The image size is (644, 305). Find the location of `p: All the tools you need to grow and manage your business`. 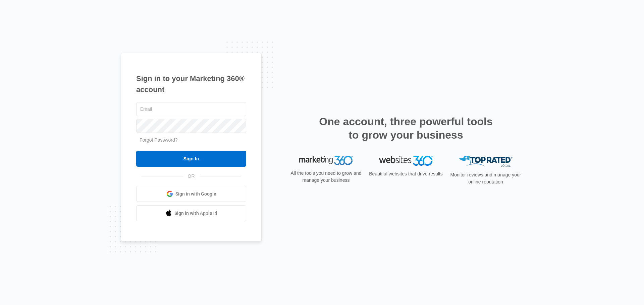

p: All the tools you need to grow and manage your business is located at coordinates (326, 177).